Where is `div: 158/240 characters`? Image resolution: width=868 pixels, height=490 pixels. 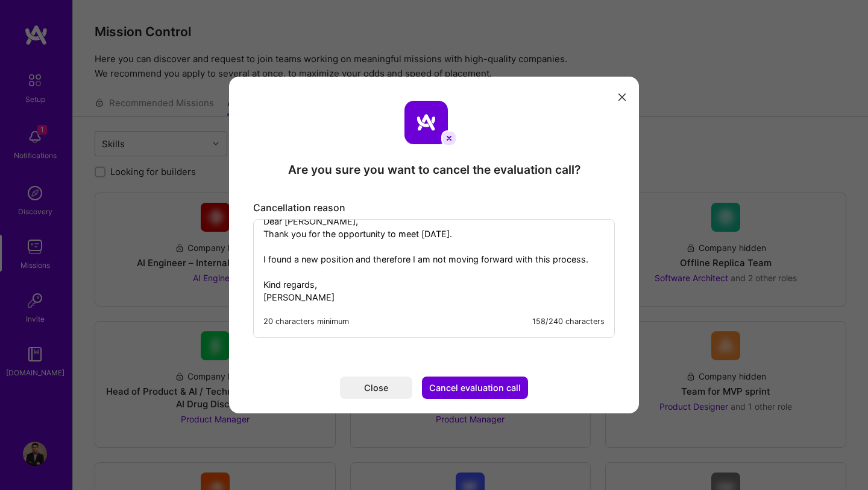
div: 158/240 characters is located at coordinates (568, 321).